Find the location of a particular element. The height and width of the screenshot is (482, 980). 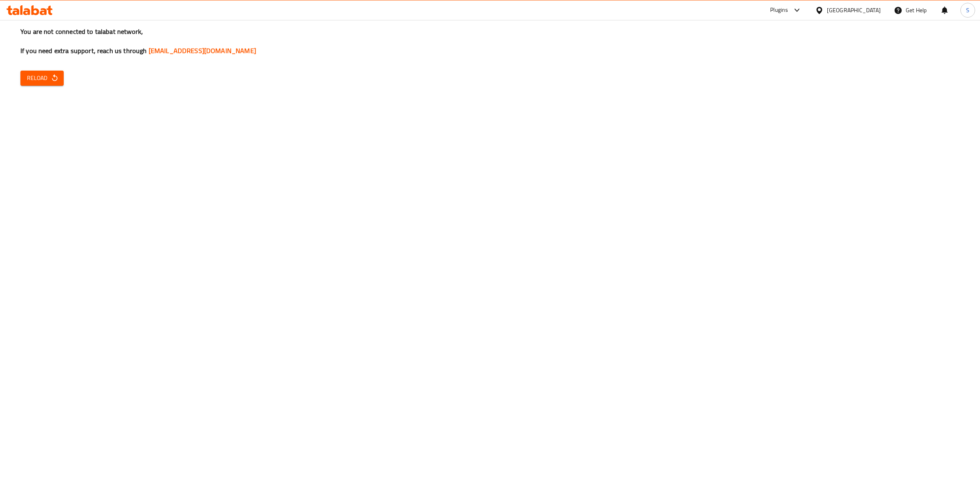

h3: You are not connected to talabat network, If you need extra support, reach us through is located at coordinates (490, 41).